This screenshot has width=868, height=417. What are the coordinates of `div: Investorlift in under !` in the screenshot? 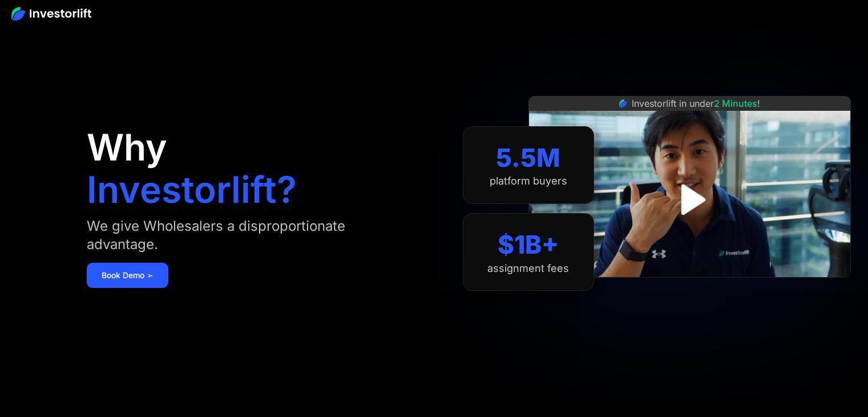 It's located at (696, 103).